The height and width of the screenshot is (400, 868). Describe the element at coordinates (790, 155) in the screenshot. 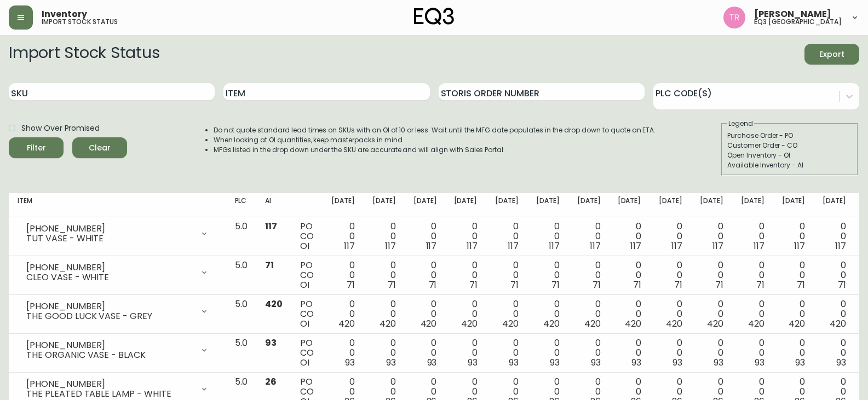

I see `div: Open Inventory - OI` at that location.